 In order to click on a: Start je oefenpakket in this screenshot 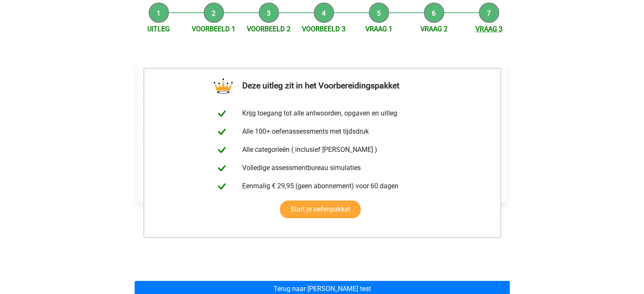, I will do `click(320, 209)`.